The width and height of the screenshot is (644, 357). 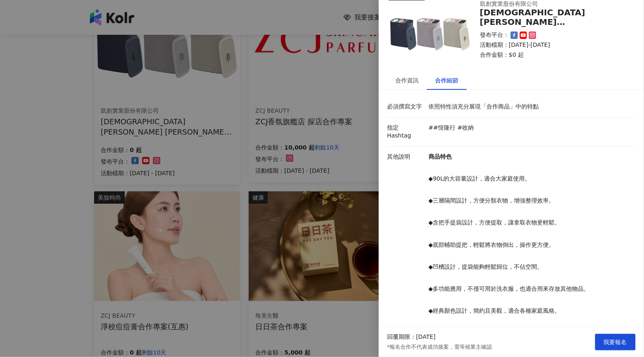 What do you see at coordinates (615, 342) in the screenshot?
I see `span: 我要報名` at bounding box center [615, 342].